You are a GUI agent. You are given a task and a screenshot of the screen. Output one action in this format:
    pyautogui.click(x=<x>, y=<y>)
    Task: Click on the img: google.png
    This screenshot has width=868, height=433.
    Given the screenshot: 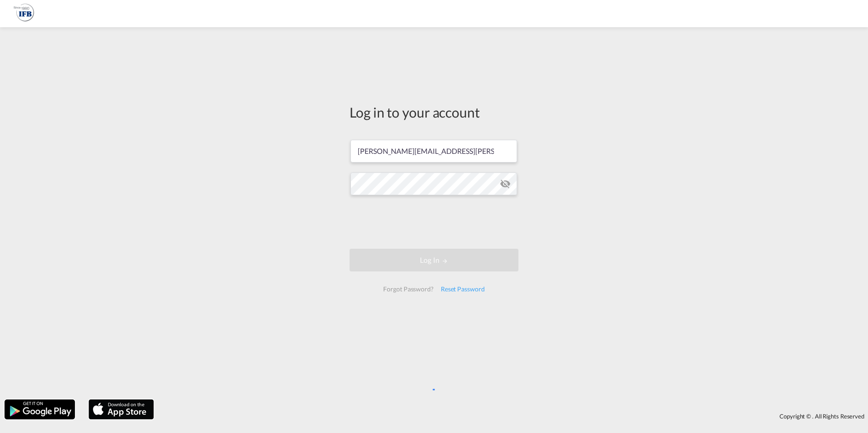 What is the action you would take?
    pyautogui.click(x=39, y=410)
    